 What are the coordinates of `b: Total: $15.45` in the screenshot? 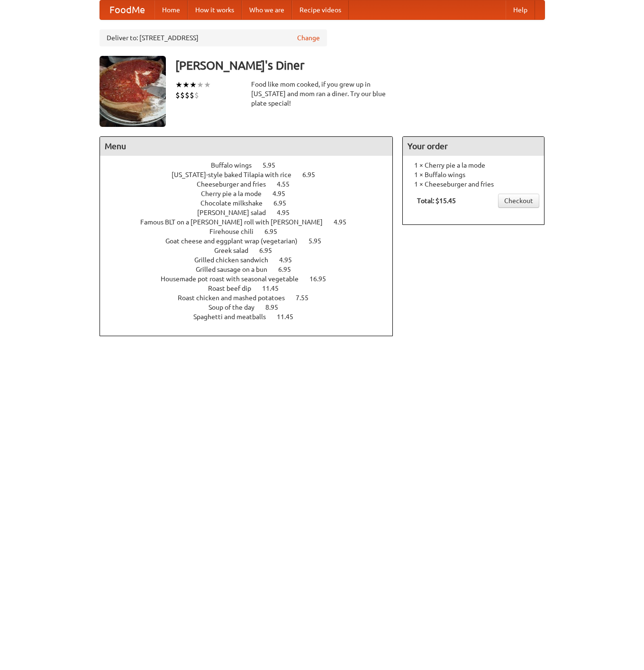 It's located at (436, 201).